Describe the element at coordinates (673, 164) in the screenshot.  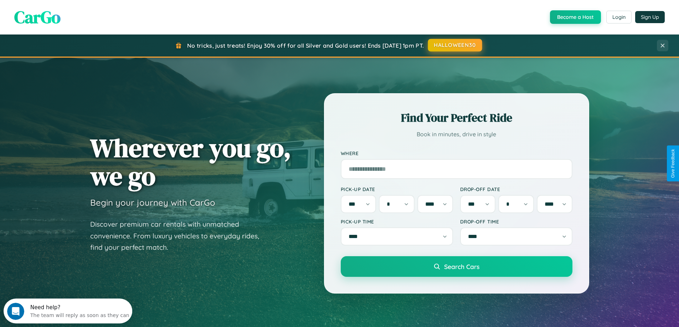
I see `div: Give Feedback` at that location.